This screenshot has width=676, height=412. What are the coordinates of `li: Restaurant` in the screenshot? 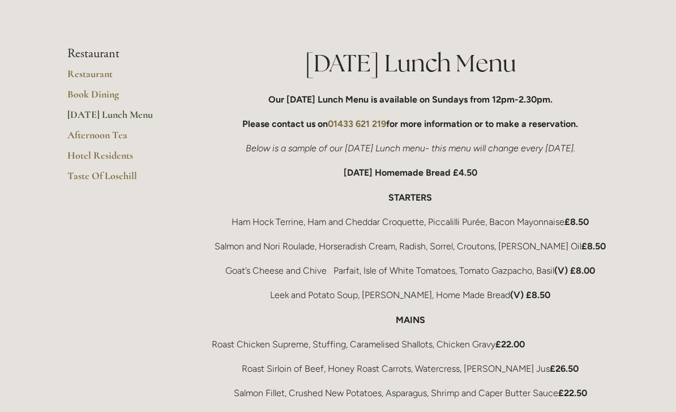 It's located at (121, 54).